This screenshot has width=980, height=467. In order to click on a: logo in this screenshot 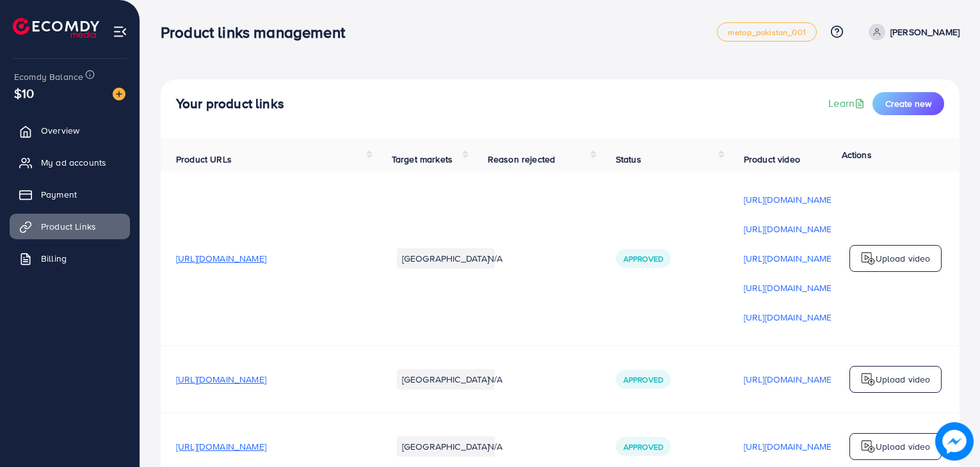, I will do `click(55, 28)`.